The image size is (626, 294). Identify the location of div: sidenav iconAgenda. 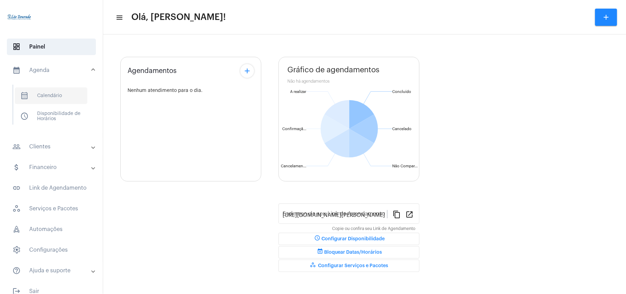
(53, 108).